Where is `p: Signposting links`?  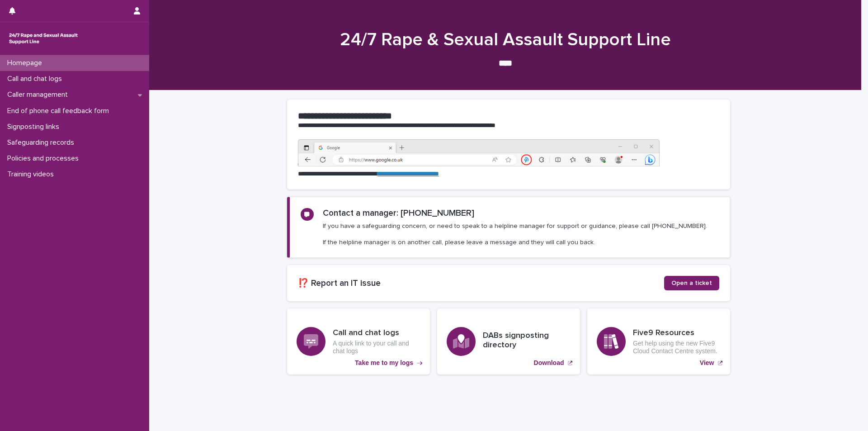 p: Signposting links is located at coordinates (35, 126).